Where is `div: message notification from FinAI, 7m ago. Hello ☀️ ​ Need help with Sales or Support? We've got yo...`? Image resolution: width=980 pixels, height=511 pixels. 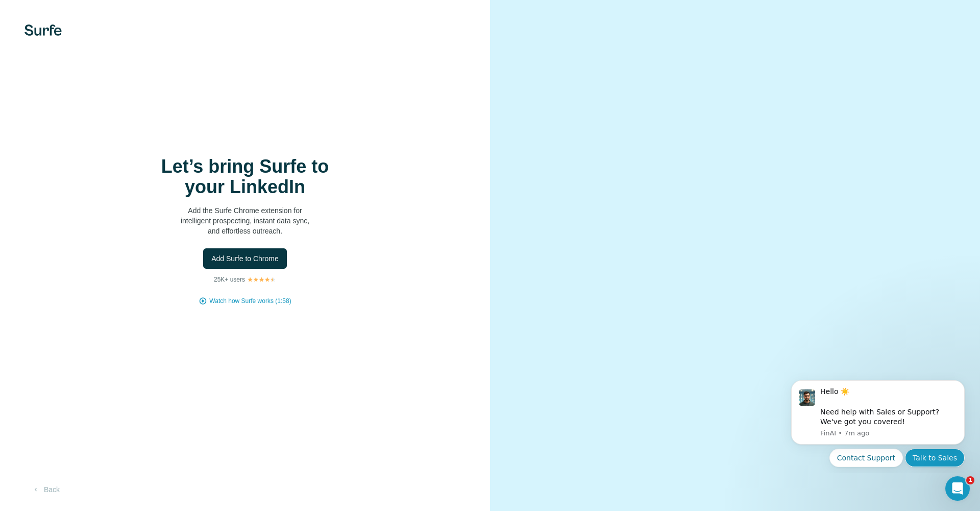 div: message notification from FinAI, 7m ago. Hello ☀️ ​ Need help with Sales or Support? We've got yo... is located at coordinates (102, 40).